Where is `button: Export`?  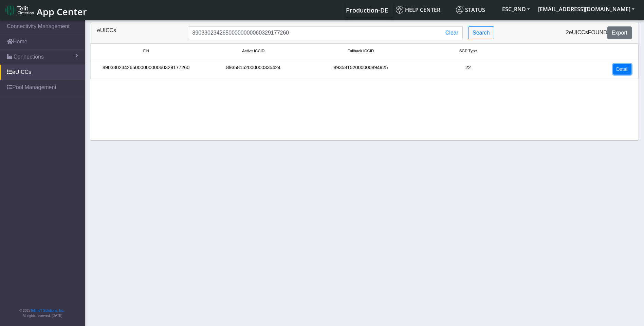 button: Export is located at coordinates (619, 33).